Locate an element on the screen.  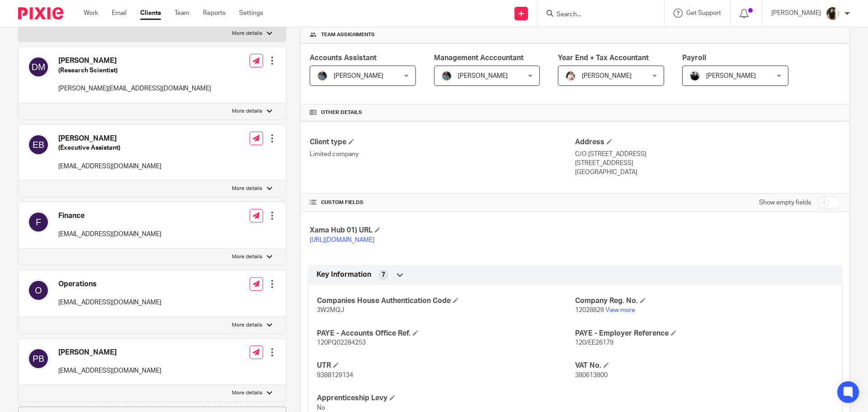
h5: (Executive Assistant) is located at coordinates (110, 148).